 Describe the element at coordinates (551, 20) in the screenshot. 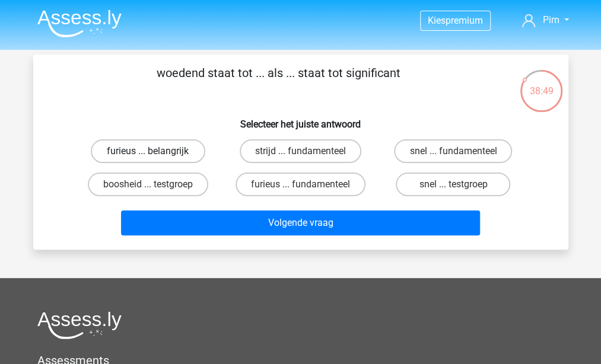

I see `span: Pim` at that location.